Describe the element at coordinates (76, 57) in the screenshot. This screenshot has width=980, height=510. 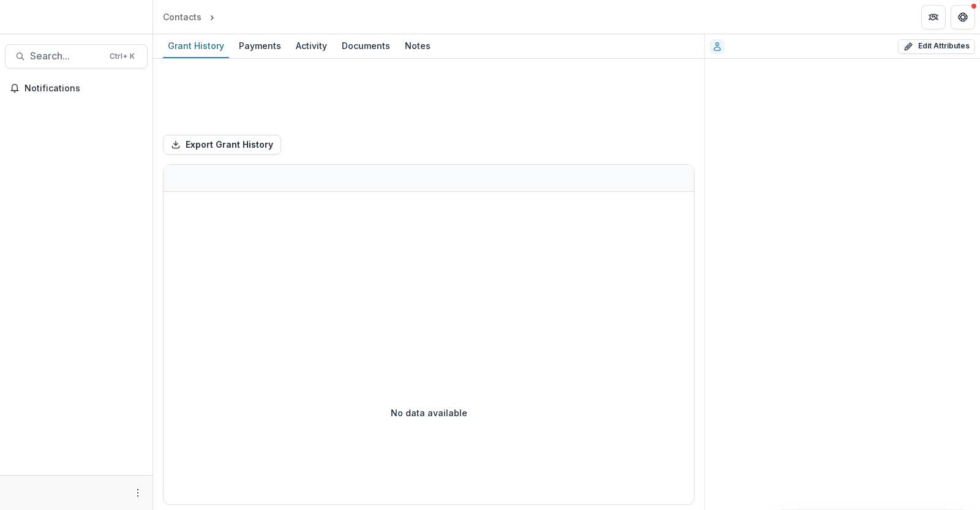
I see `button: Search...` at that location.